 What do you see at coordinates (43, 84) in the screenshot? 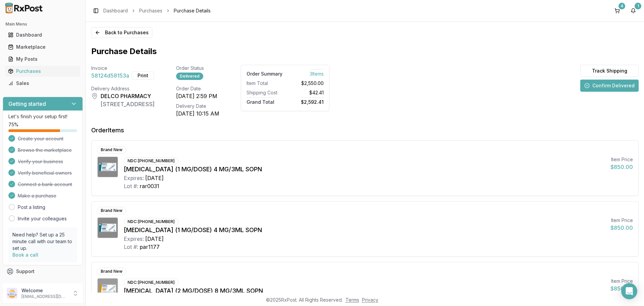
I see `a: Sales` at bounding box center [43, 84].